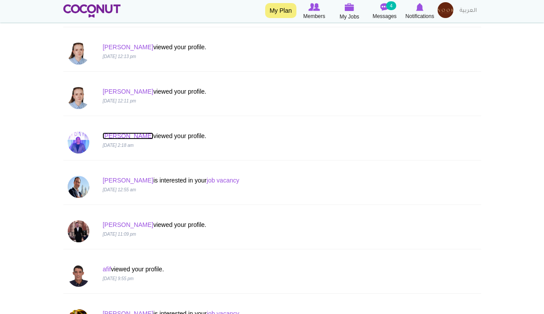 This screenshot has height=314, width=544. Describe the element at coordinates (281, 11) in the screenshot. I see `a: My Plan` at that location.